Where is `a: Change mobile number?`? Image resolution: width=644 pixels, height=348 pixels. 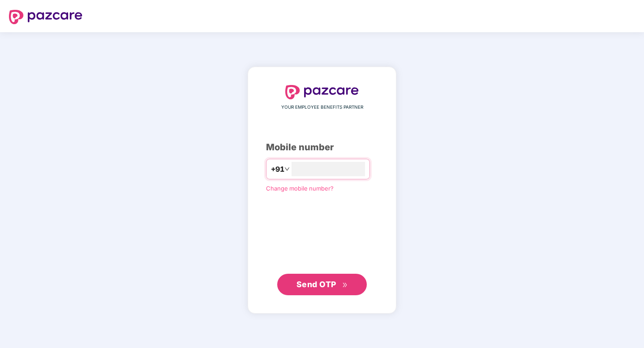
a: Change mobile number? is located at coordinates (300, 189).